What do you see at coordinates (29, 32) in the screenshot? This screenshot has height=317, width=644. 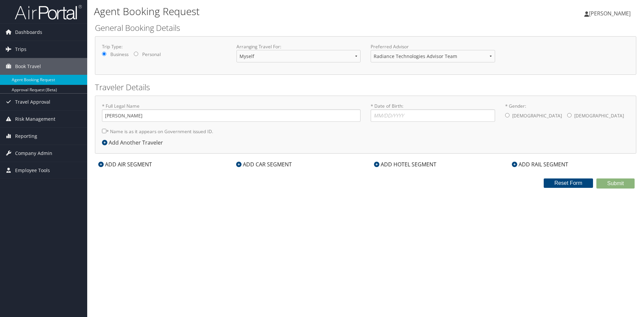 I see `span: Dashboards` at bounding box center [29, 32].